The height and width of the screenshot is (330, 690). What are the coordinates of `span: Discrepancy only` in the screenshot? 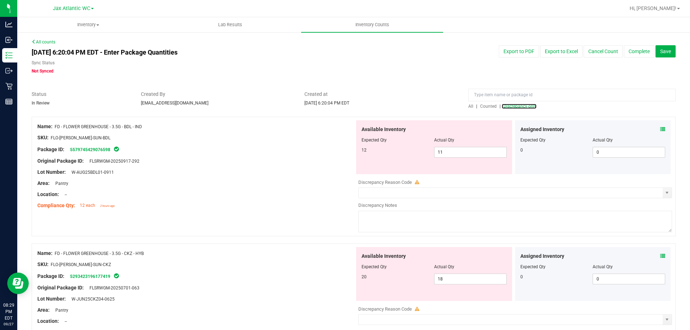 It's located at (520, 106).